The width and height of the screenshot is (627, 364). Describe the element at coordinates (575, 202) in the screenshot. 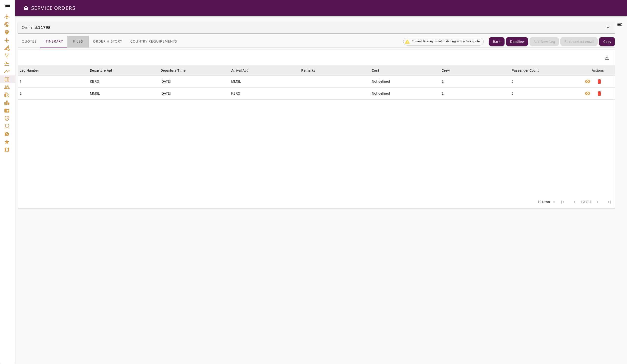

I see `span: Previous Page` at that location.